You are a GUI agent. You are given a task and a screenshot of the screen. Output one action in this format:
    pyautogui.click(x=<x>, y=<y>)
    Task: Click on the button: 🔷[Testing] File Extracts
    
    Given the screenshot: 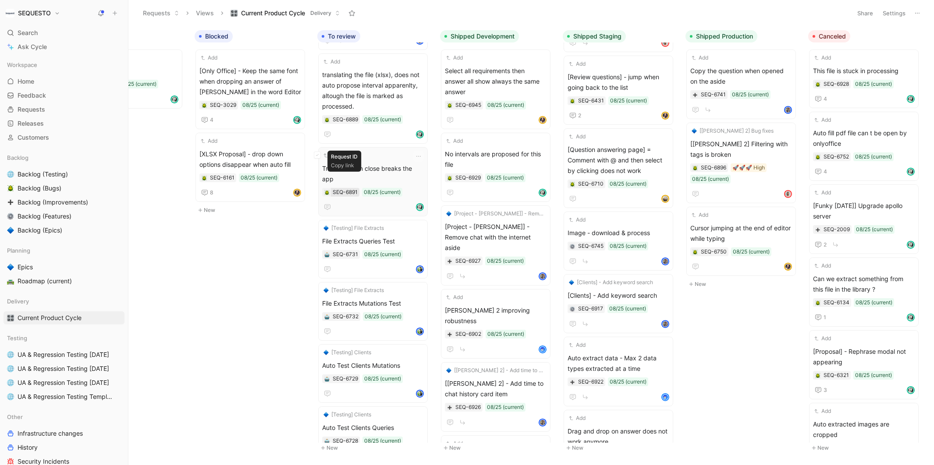 What is the action you would take?
    pyautogui.click(x=354, y=290)
    